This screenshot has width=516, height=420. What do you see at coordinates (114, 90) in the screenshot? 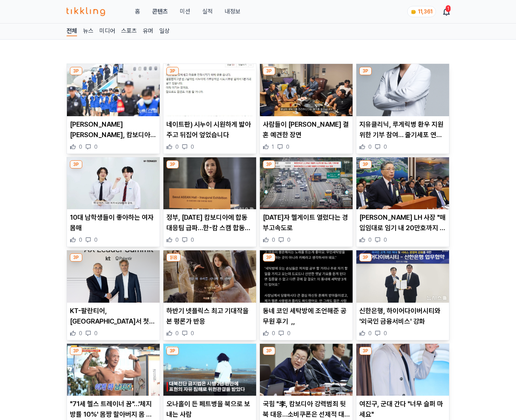
I see `img: 최교진 장관, 캄보디아 韓대학생 사망에 "전수조사할 것"` at bounding box center [114, 90].